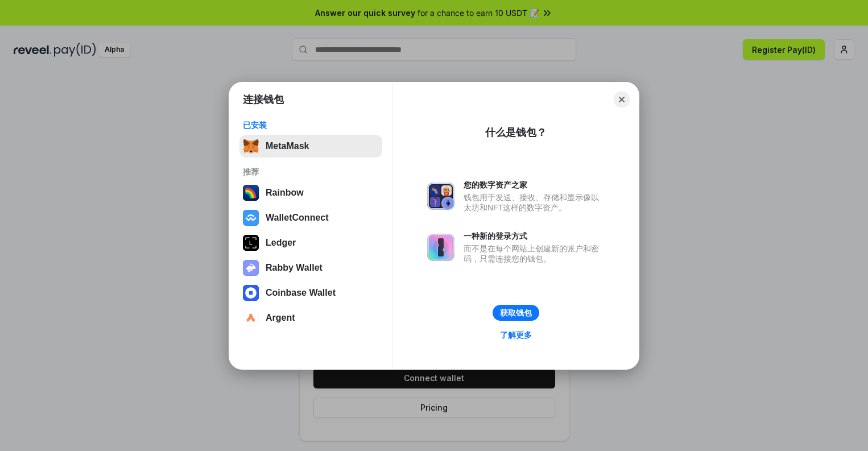 The height and width of the screenshot is (451, 868). Describe the element at coordinates (297, 218) in the screenshot. I see `div: WalletConnect` at that location.